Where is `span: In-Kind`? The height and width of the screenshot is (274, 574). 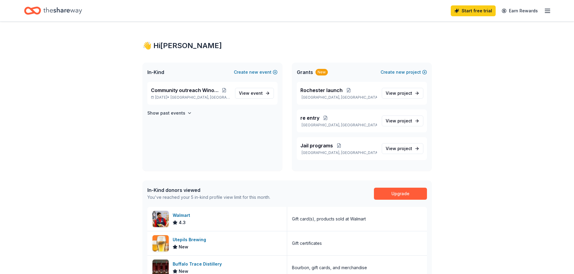
span: In-Kind is located at coordinates (156, 72).